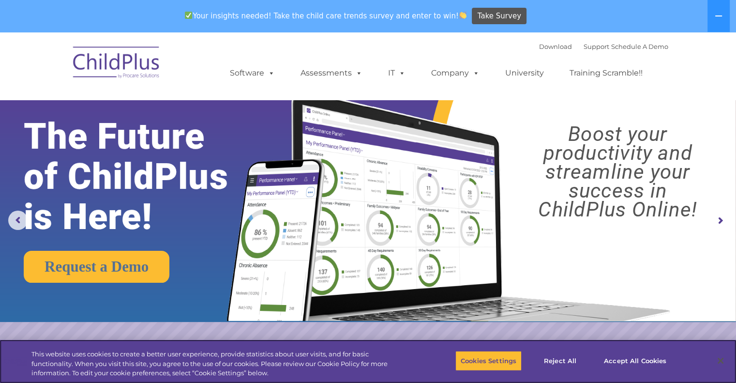 The image size is (736, 383). I want to click on button: Close, so click(720, 360).